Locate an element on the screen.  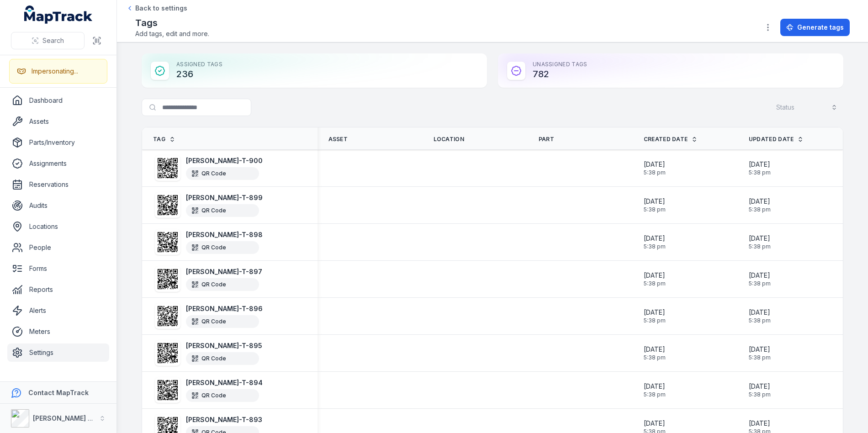
span: Asset is located at coordinates (338, 139).